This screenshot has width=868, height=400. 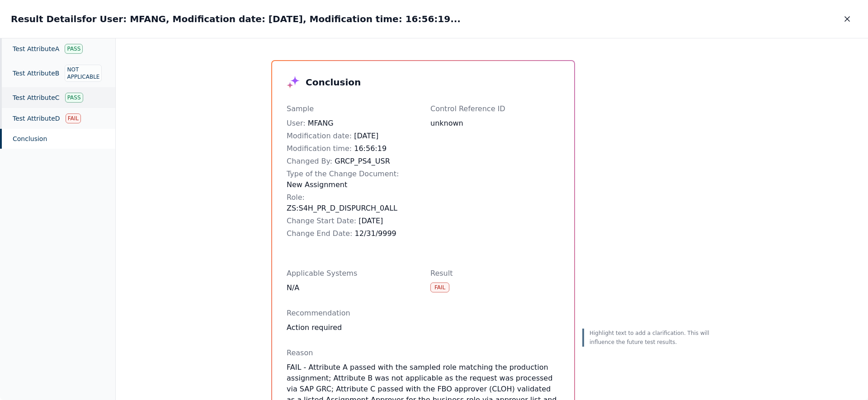 What do you see at coordinates (319, 233) in the screenshot?
I see `span: Change End Date :` at bounding box center [319, 233].